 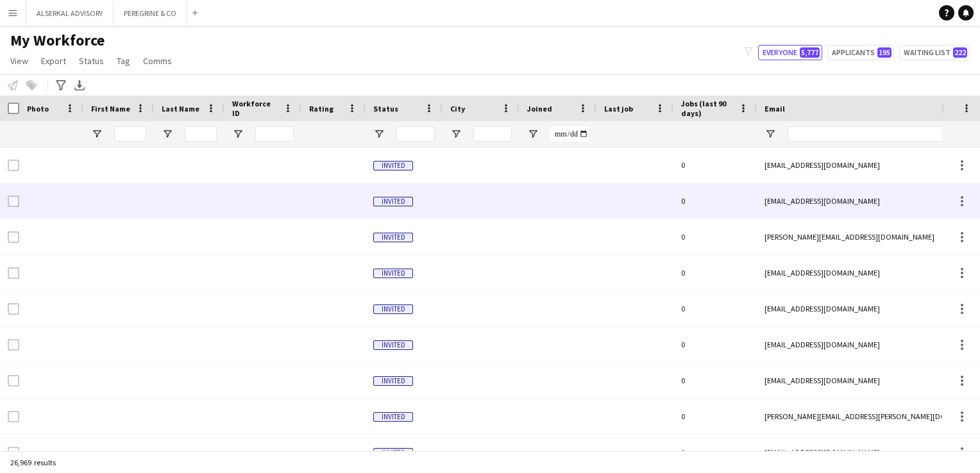 What do you see at coordinates (110, 108) in the screenshot?
I see `span: First Name` at bounding box center [110, 108].